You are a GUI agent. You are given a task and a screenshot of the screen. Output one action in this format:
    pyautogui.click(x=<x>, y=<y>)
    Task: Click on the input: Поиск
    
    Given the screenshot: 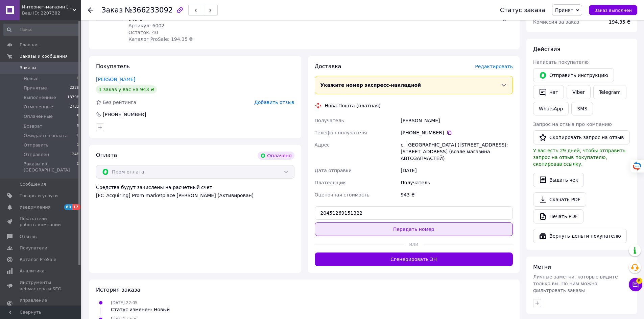 What is the action you would take?
    pyautogui.click(x=41, y=30)
    